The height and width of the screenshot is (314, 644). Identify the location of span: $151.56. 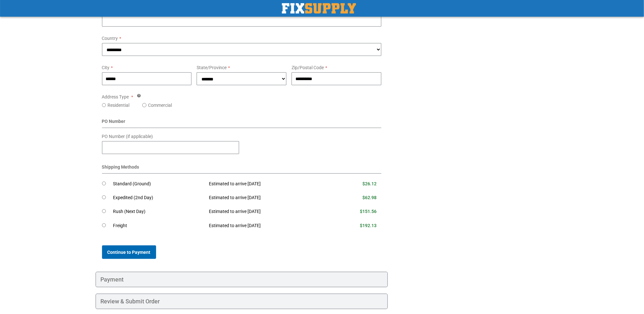
(368, 211).